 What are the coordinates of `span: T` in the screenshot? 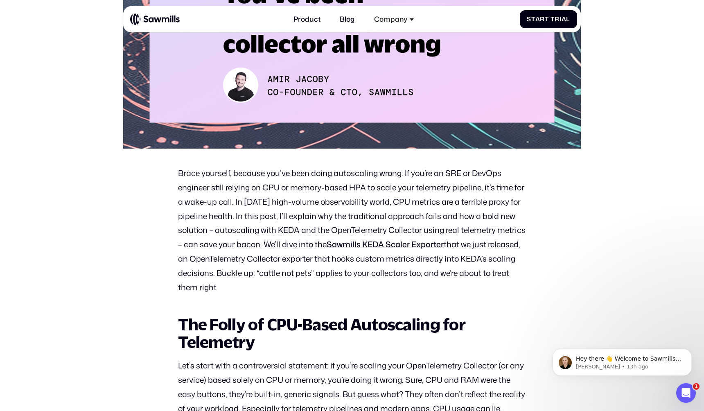 It's located at (553, 19).